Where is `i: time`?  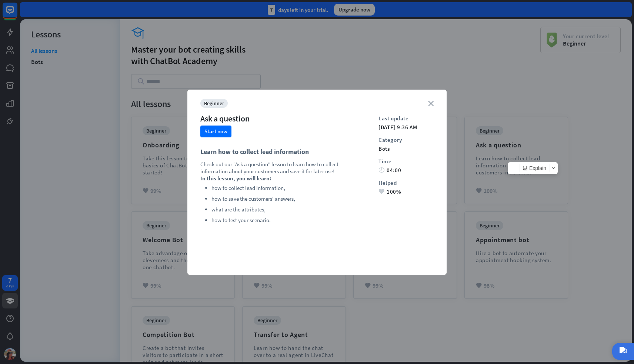
i: time is located at coordinates (382, 170).